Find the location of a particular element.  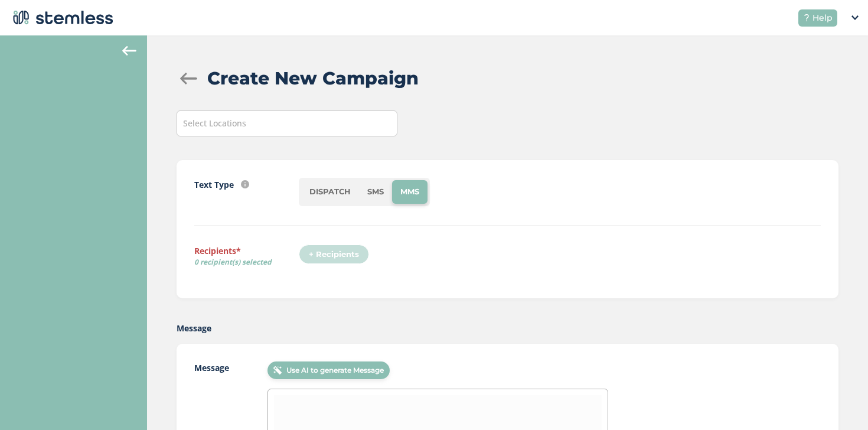

span: 0 recipient(s) selected is located at coordinates (246, 262).